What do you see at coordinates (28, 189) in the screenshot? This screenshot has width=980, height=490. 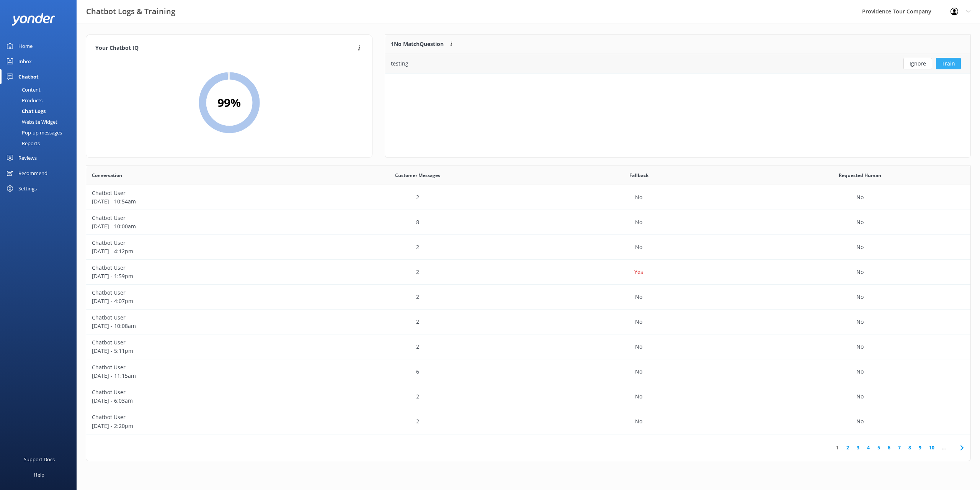 I see `div: Settings` at bounding box center [28, 189].